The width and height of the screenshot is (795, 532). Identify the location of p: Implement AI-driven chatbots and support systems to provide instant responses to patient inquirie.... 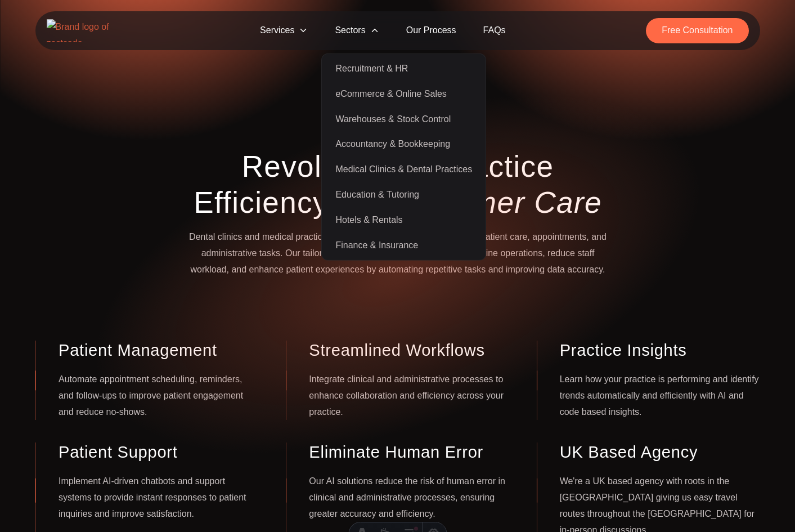
(159, 498).